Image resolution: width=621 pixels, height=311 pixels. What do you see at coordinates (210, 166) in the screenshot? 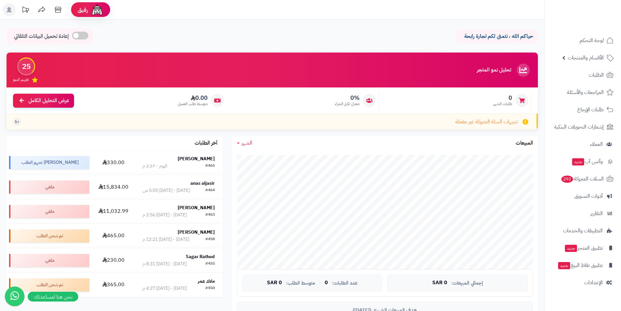
I see `div: #465` at bounding box center [210, 166].